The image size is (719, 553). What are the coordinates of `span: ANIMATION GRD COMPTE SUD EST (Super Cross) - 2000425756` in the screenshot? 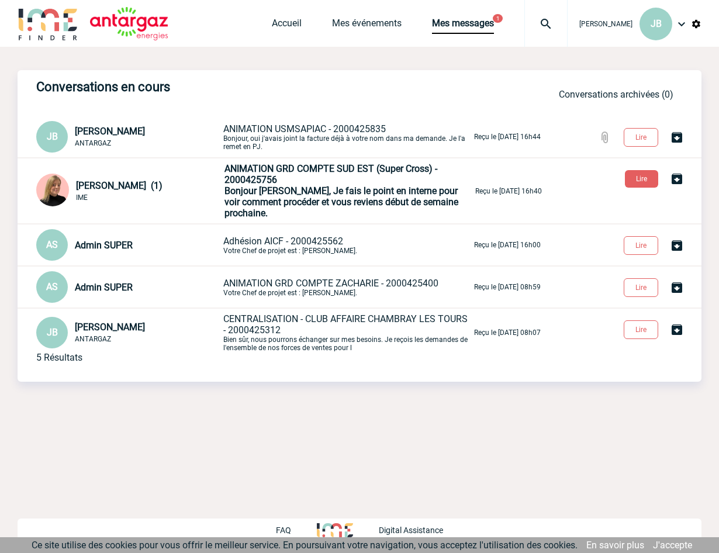 It's located at (331, 174).